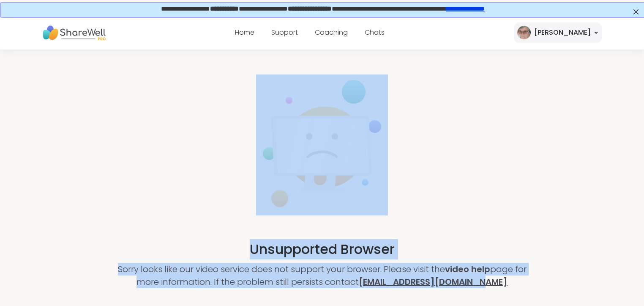  What do you see at coordinates (244, 33) in the screenshot?
I see `a: Home` at bounding box center [244, 33].